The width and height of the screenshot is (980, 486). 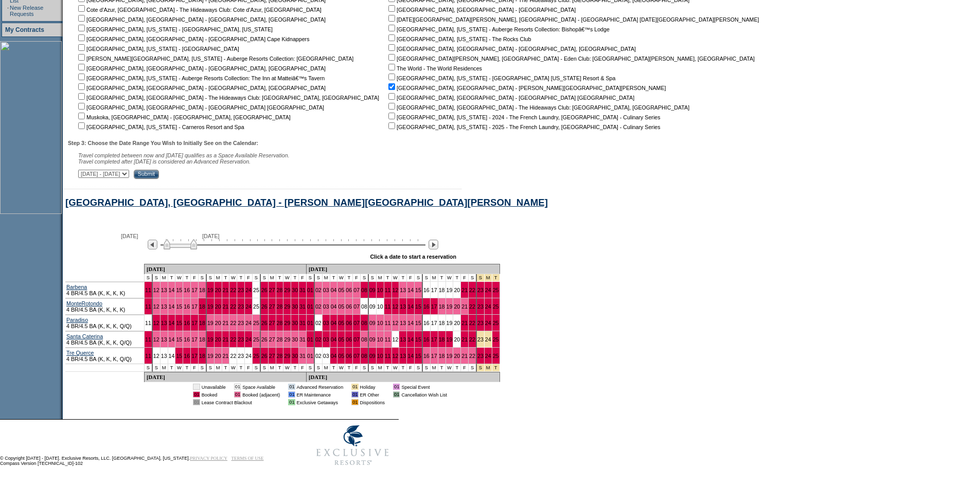 What do you see at coordinates (85, 336) in the screenshot?
I see `a: Santa Caterina` at bounding box center [85, 336].